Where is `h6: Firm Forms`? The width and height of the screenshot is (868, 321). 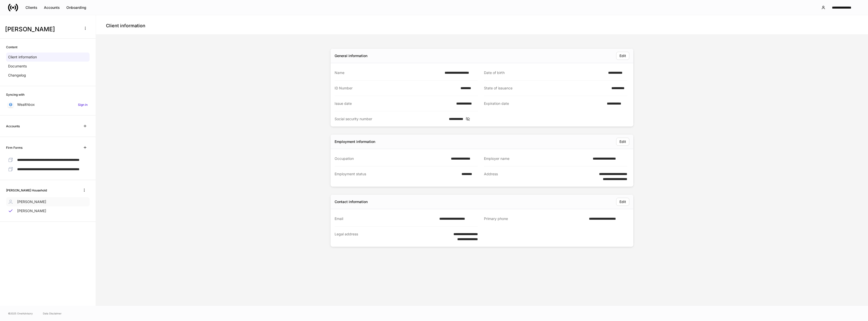
h6: Firm Forms is located at coordinates (14, 148).